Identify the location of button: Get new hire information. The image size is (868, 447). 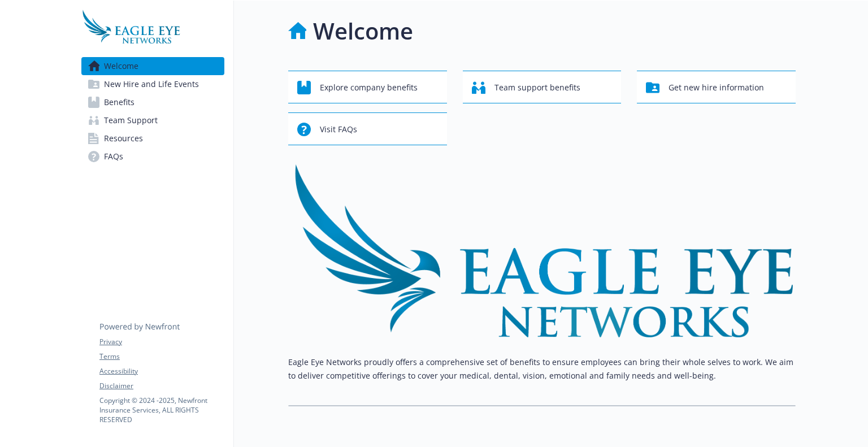
(716, 87).